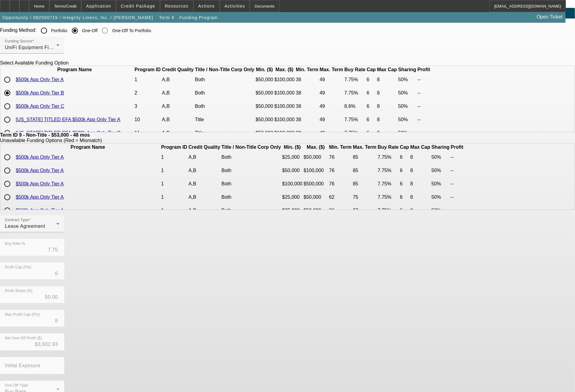 The height and width of the screenshot is (392, 575). What do you see at coordinates (59, 31) in the screenshot?
I see `label: Portfolio` at bounding box center [59, 31].